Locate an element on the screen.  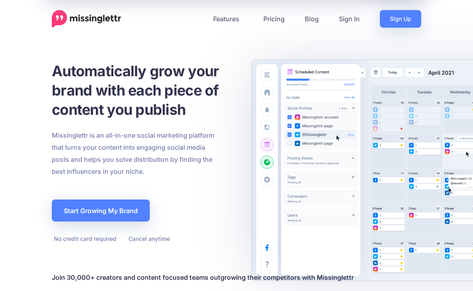
a: Blog is located at coordinates (312, 19).